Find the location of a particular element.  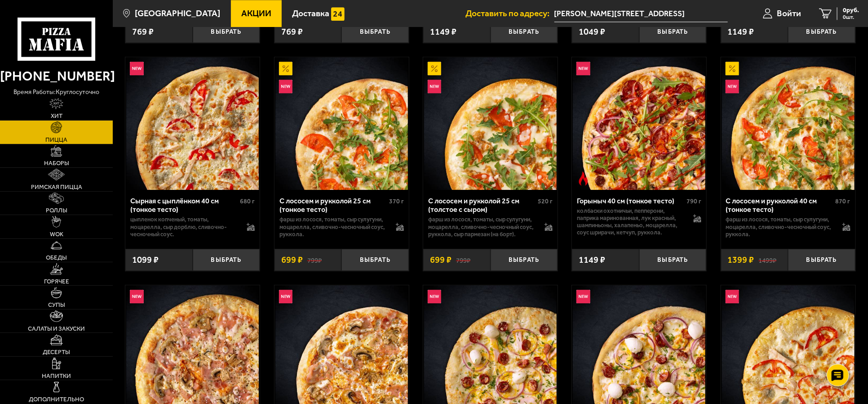

p: цыпленок копченый, томаты, моцарелла, сыр дорблю, сливочно-чесночный соус. is located at coordinates (184, 227).